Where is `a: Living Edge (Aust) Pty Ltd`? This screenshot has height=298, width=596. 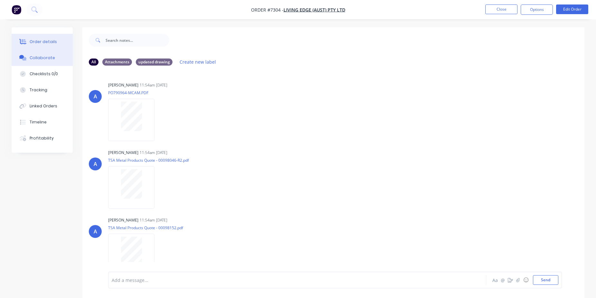 a: Living Edge (Aust) Pty Ltd is located at coordinates (314, 10).